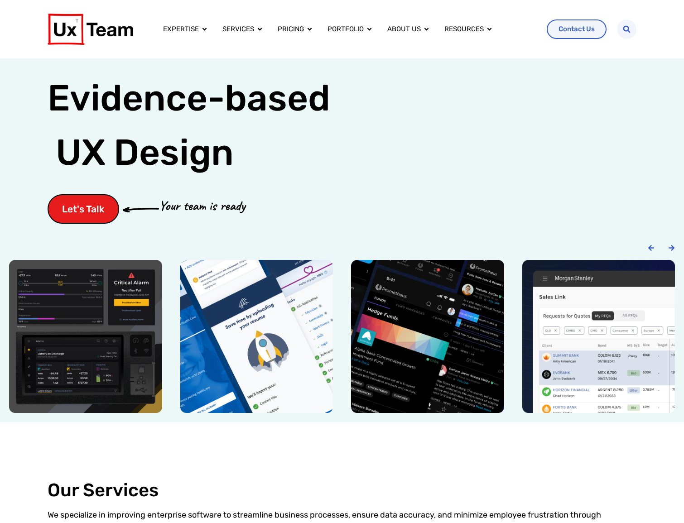  What do you see at coordinates (181, 29) in the screenshot?
I see `a: Expertise` at bounding box center [181, 29].